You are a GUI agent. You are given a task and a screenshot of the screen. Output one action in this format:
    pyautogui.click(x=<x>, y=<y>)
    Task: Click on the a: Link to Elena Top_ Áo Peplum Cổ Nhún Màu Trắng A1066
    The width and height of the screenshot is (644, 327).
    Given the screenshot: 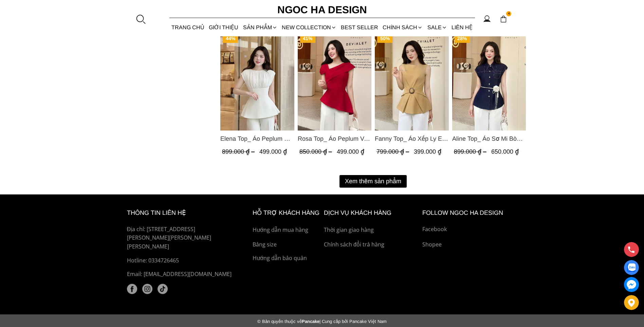 What is the action you would take?
    pyautogui.click(x=258, y=139)
    